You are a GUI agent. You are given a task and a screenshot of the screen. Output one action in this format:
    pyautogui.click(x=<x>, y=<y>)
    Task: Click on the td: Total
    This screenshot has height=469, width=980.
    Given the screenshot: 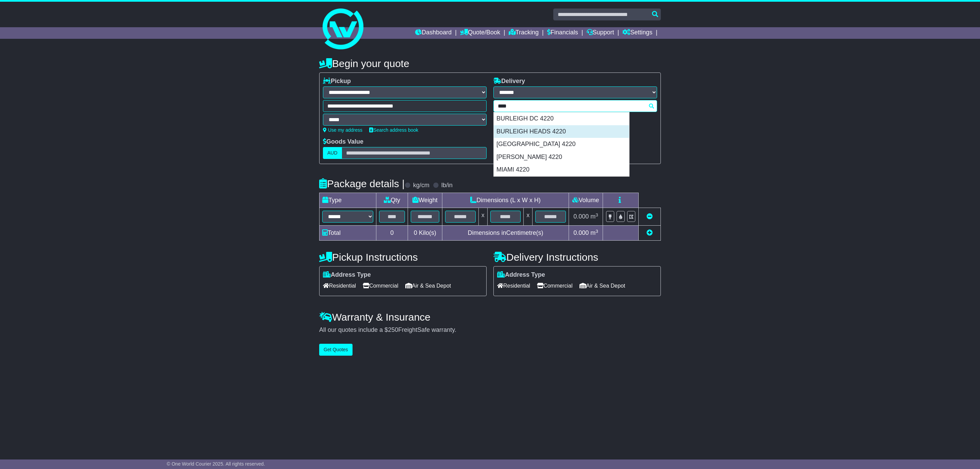 What is the action you would take?
    pyautogui.click(x=348, y=233)
    